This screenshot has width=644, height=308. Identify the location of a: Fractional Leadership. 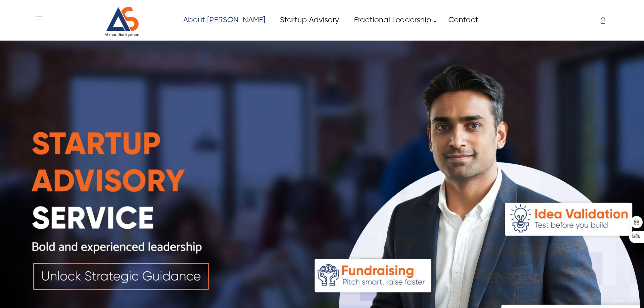
(393, 20).